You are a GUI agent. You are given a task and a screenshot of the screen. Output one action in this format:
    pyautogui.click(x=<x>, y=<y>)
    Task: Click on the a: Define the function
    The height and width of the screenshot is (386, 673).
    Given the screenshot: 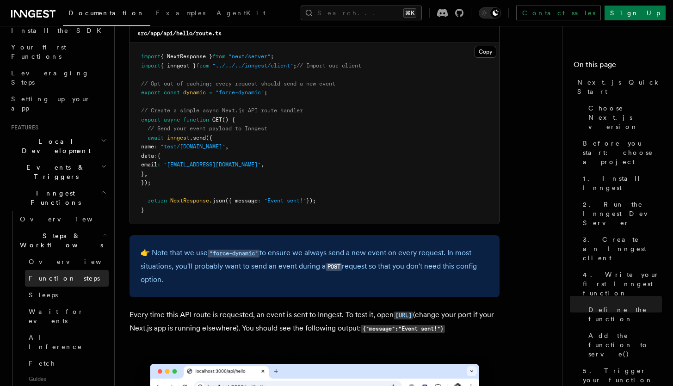 What is the action you would take?
    pyautogui.click(x=623, y=315)
    